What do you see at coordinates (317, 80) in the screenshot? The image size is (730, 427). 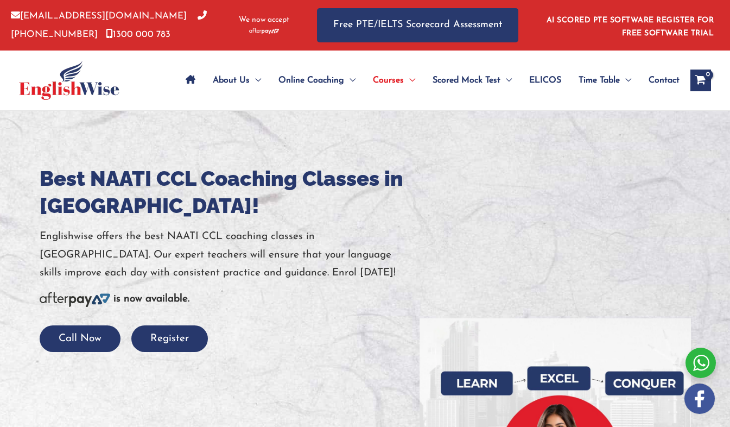 I see `a: Online CoachingMenu Toggle` at bounding box center [317, 80].